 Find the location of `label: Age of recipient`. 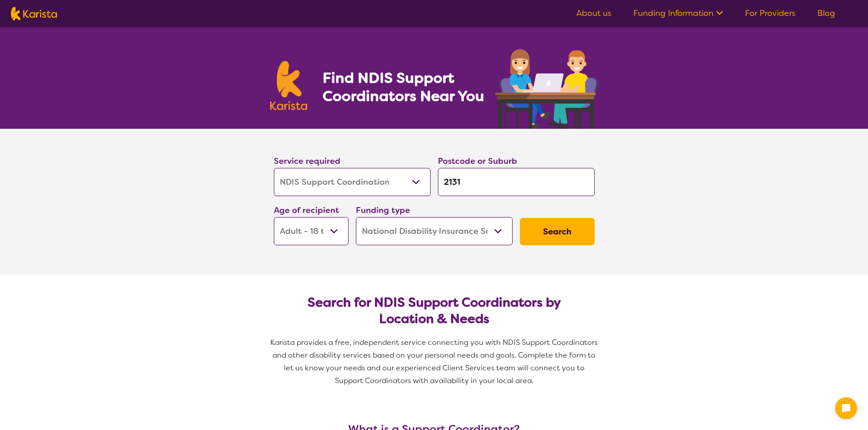

label: Age of recipient is located at coordinates (306, 210).